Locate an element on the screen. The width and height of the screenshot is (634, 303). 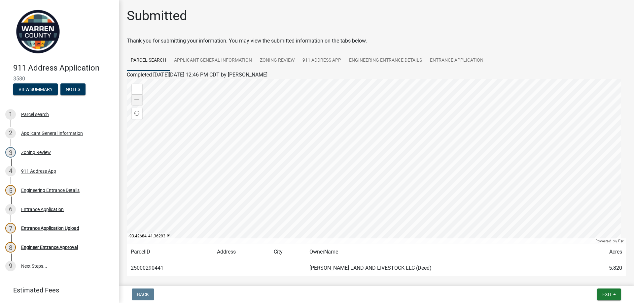
td: 25000290441 is located at coordinates (170, 268).